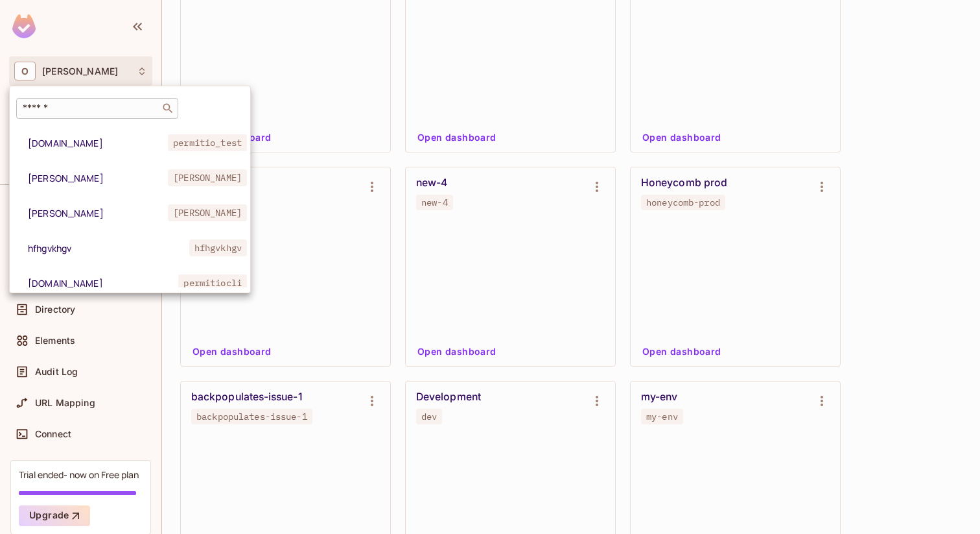  I want to click on span: permitio_test, so click(207, 143).